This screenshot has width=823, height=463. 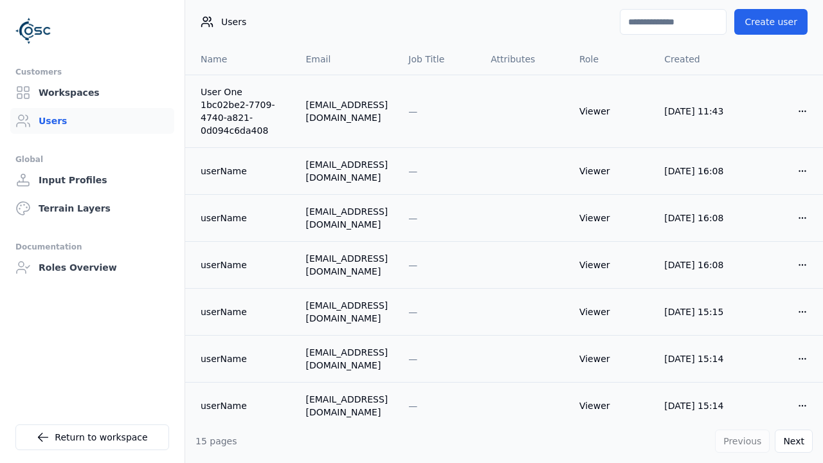 I want to click on div: Customers, so click(x=92, y=72).